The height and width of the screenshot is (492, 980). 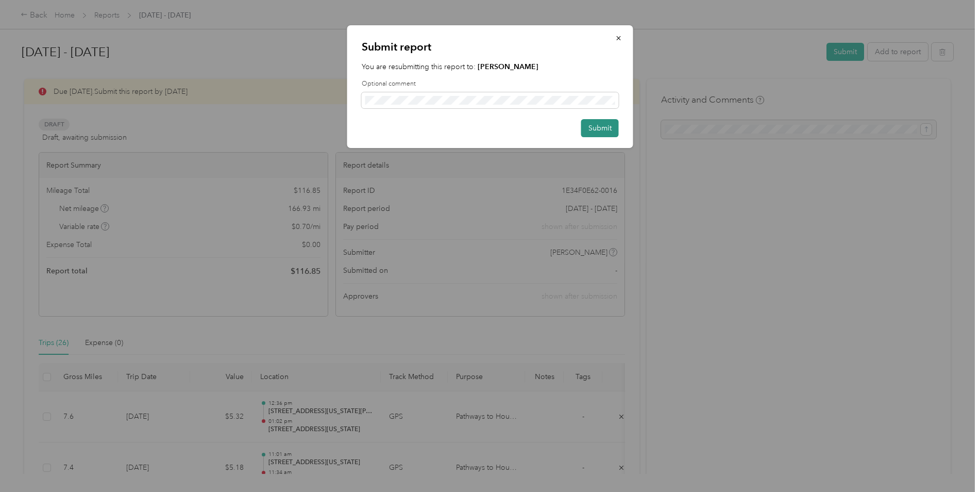 What do you see at coordinates (490, 66) in the screenshot?
I see `p: You are resubmitting this report to:` at bounding box center [490, 66].